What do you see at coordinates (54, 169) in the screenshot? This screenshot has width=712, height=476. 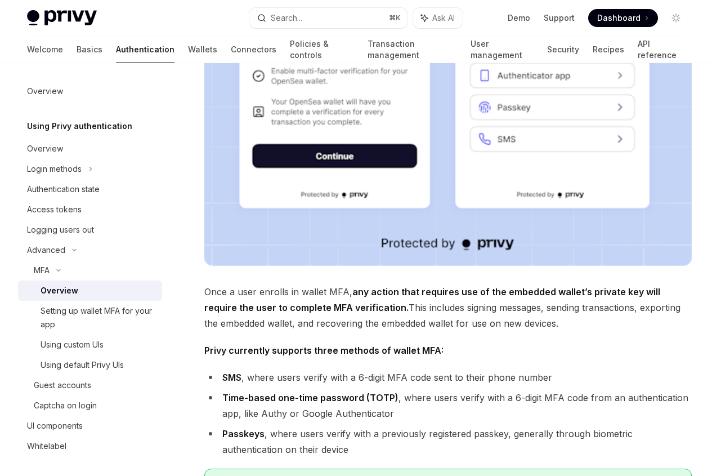 I see `div: Login methods` at bounding box center [54, 169].